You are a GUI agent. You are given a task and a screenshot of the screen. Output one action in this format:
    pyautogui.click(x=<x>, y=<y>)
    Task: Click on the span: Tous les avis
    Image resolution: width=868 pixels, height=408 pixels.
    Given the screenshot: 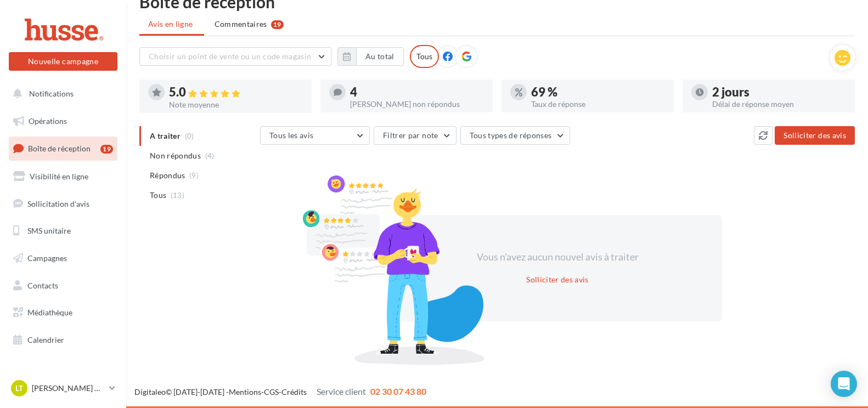 What is the action you would take?
    pyautogui.click(x=291, y=135)
    